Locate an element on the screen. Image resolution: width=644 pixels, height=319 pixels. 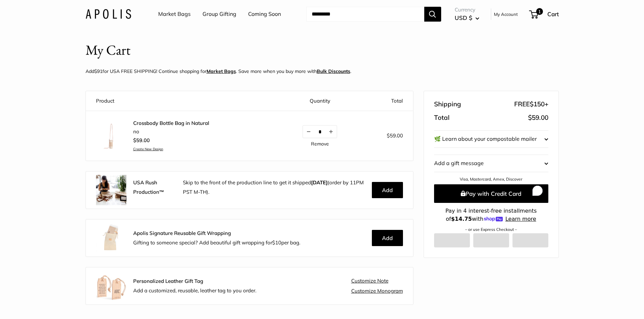
button: 🌿 Learn about your compostable mailer is located at coordinates (491, 139).